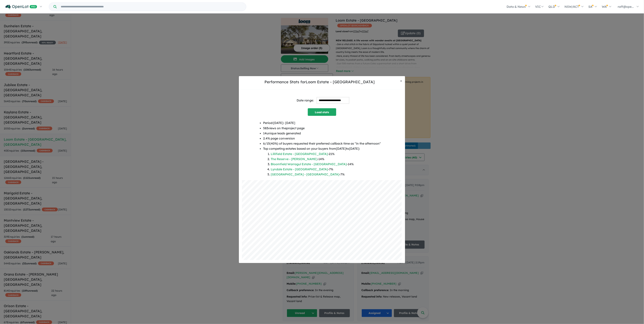  Describe the element at coordinates (322, 128) in the screenshot. I see `li: 583 views on the project page` at that location.